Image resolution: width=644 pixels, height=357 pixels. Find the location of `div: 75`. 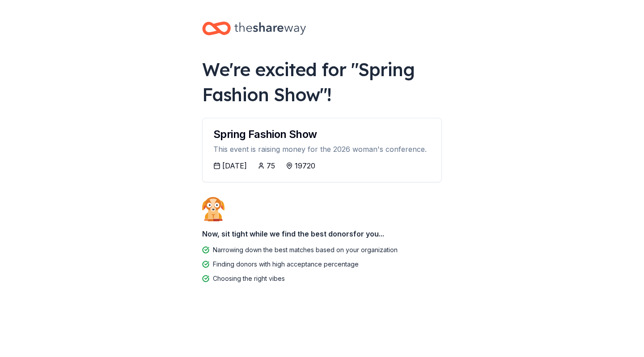

div: 75 is located at coordinates (270, 166).